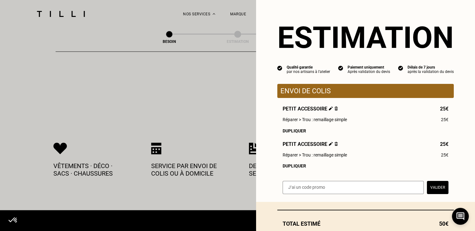 The width and height of the screenshot is (475, 231). Describe the element at coordinates (438, 187) in the screenshot. I see `button: Valider` at that location.